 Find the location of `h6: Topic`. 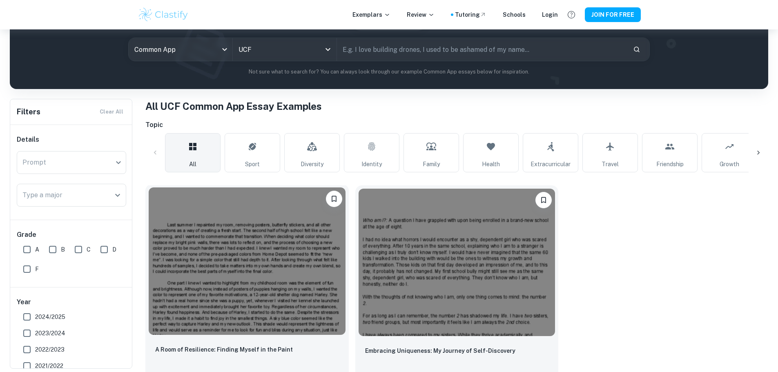

h6: Topic is located at coordinates (456, 125).